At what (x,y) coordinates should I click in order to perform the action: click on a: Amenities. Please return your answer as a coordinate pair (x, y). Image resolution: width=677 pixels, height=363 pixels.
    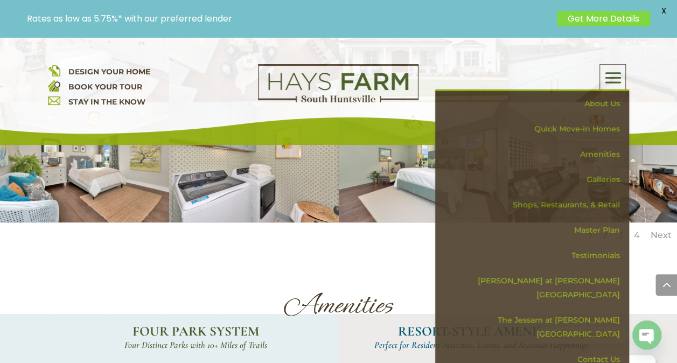
    Looking at the image, I should click on (536, 154).